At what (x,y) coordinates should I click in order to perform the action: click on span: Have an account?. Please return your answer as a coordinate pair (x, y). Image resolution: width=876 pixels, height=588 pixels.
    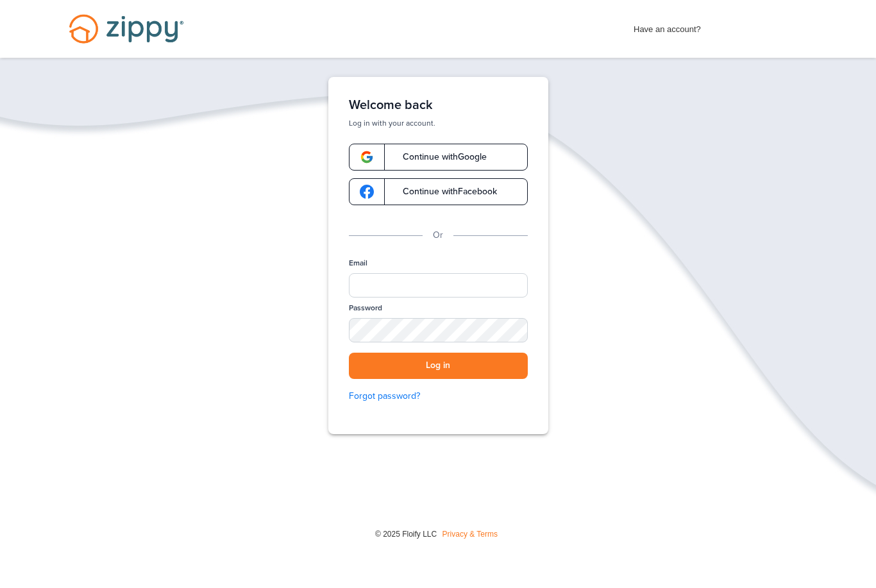
    Looking at the image, I should click on (667, 26).